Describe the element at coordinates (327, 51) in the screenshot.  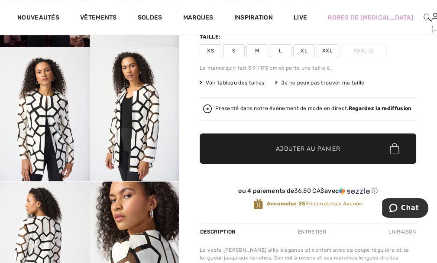
I see `span: XXL` at that location.